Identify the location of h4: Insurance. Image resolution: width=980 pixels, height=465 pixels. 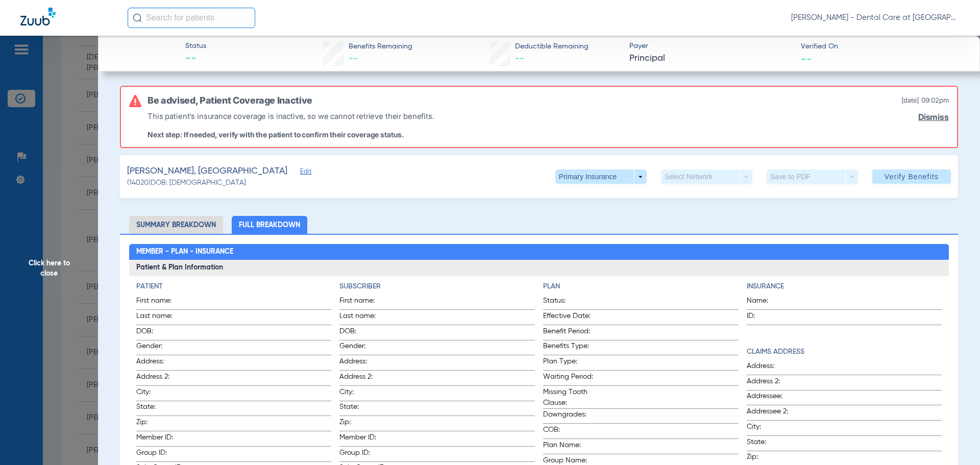
(845, 286).